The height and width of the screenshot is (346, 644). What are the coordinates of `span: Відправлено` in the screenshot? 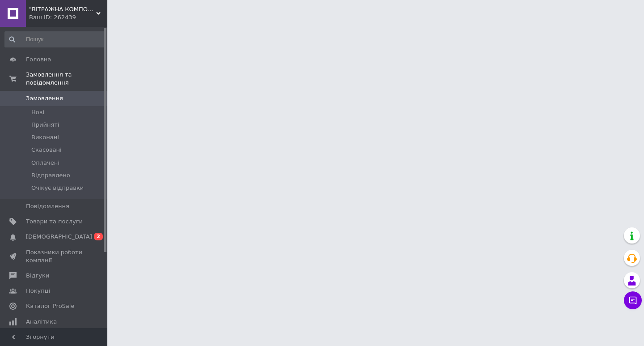 It's located at (51, 175).